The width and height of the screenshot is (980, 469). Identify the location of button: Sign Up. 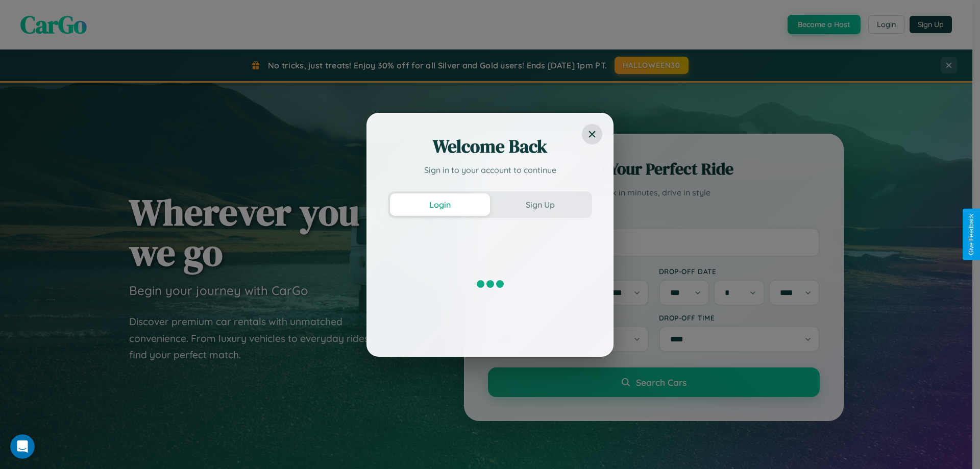
(540, 204).